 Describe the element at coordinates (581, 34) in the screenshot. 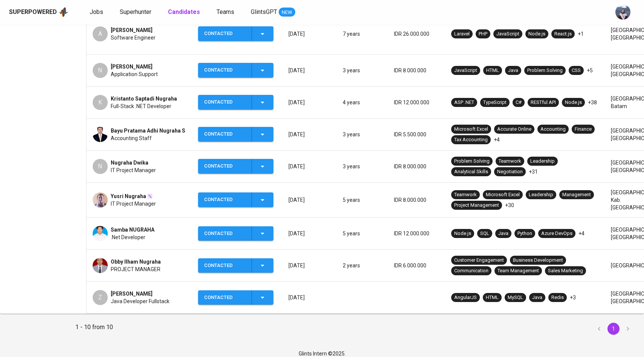

I see `p: +1` at that location.